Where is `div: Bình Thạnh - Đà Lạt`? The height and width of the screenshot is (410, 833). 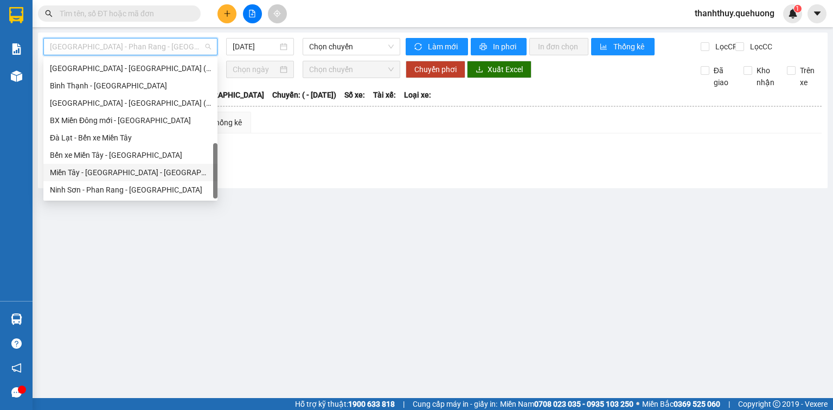 div: Bình Thạnh - Đà Lạt is located at coordinates (130, 86).